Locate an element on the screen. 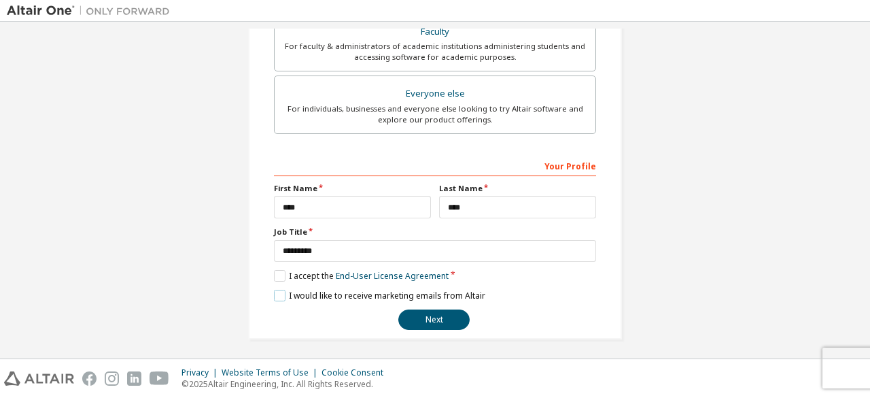  div: Faculty is located at coordinates (435, 32).